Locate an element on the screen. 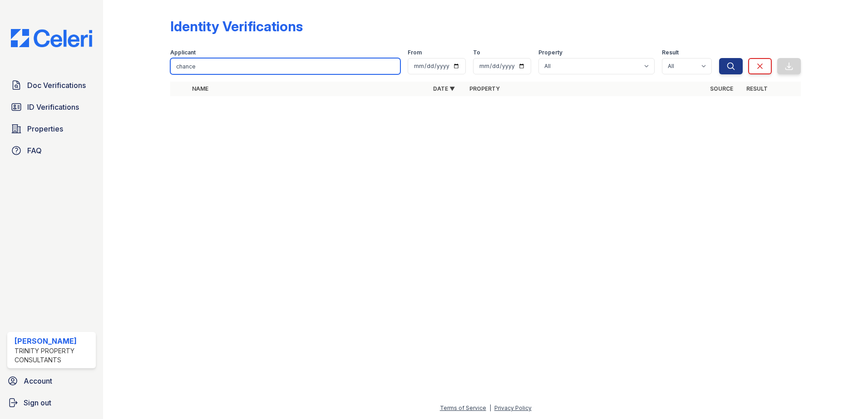 The height and width of the screenshot is (419, 868). input: Search by name or phone number is located at coordinates (285, 66).